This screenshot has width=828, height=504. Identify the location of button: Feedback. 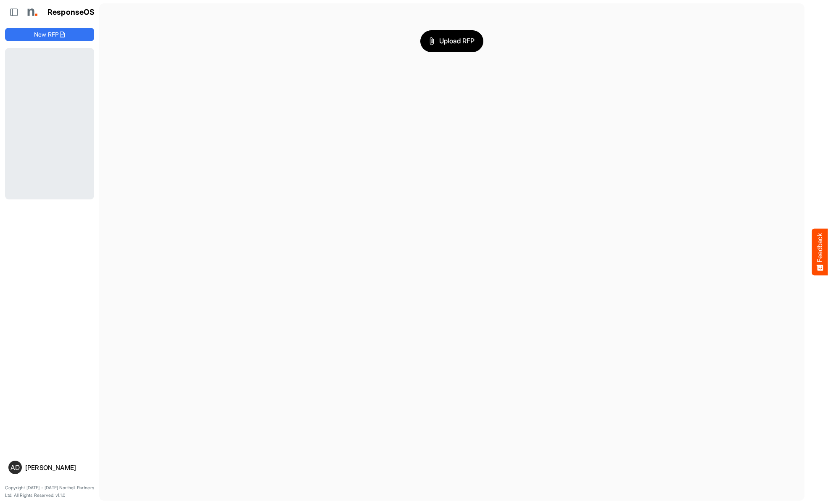
(821, 252).